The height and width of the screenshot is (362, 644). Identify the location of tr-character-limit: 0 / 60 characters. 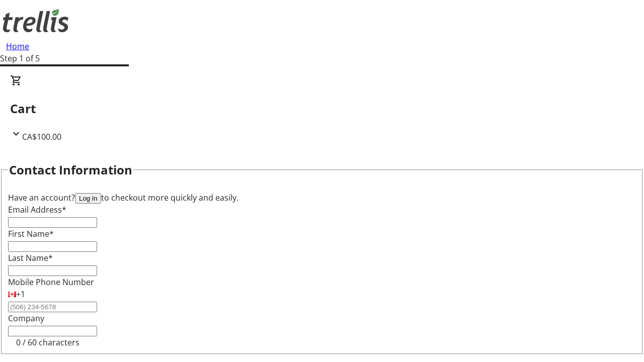
(48, 342).